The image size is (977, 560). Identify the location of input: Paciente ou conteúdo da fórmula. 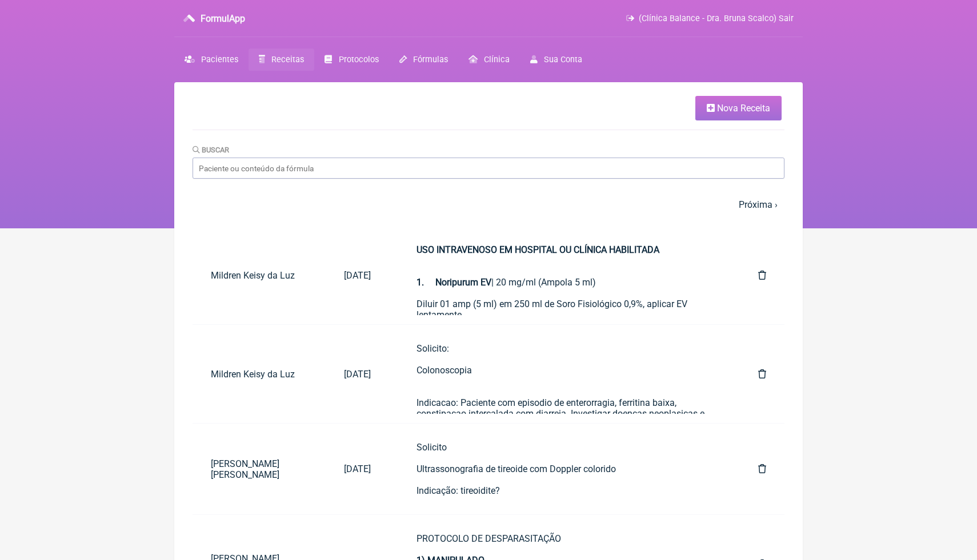
(488, 168).